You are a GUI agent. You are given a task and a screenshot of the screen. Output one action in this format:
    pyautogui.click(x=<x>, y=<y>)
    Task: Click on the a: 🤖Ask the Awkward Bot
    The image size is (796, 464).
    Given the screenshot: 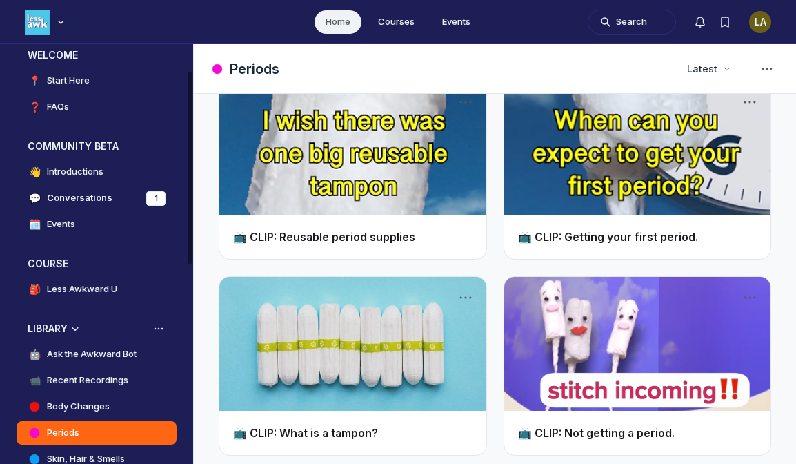 What is the action you would take?
    pyautogui.click(x=97, y=354)
    